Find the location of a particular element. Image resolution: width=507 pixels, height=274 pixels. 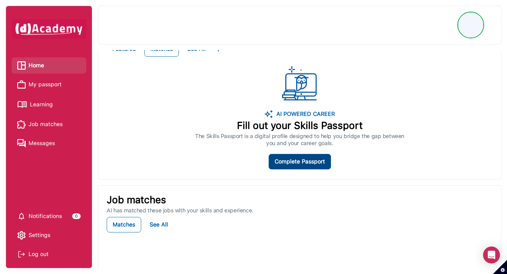

img: Job matches icon is located at coordinates (21, 124).